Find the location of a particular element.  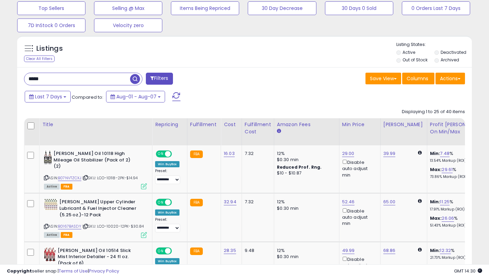

button: 0 Orders Last 7 Days is located at coordinates (436, 8).